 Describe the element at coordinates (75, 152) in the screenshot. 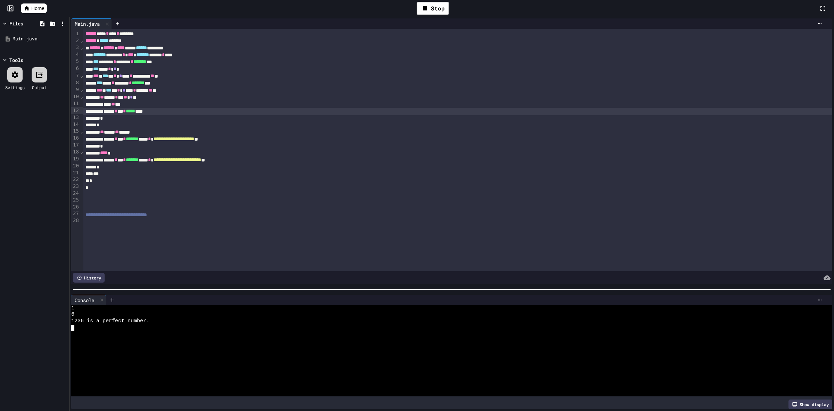

I see `div: 18` at that location.